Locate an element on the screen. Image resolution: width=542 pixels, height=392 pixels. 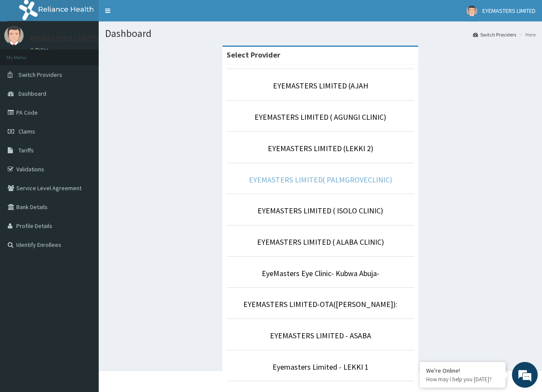
h1: Dashboard is located at coordinates (320, 33).